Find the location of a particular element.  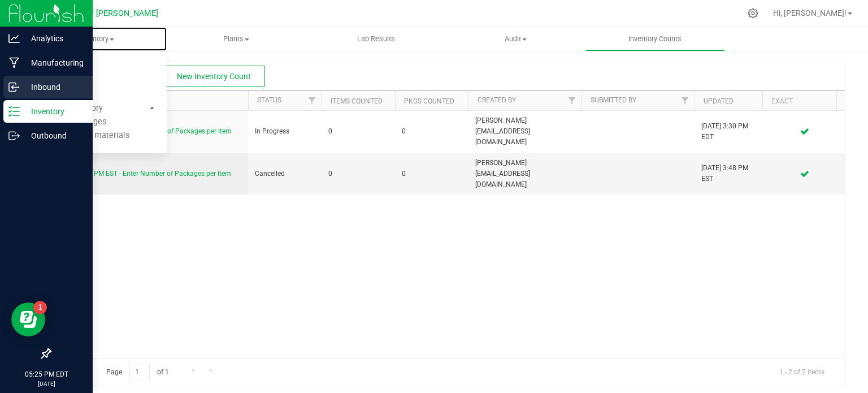

a: Submitted By is located at coordinates (613, 100).